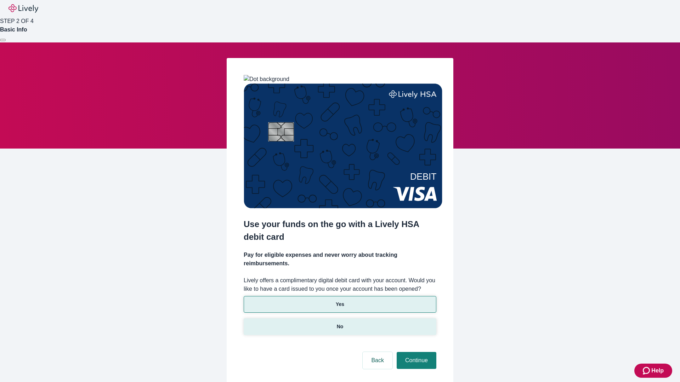 This screenshot has width=680, height=382. What do you see at coordinates (340, 327) in the screenshot?
I see `button: No` at bounding box center [340, 327].